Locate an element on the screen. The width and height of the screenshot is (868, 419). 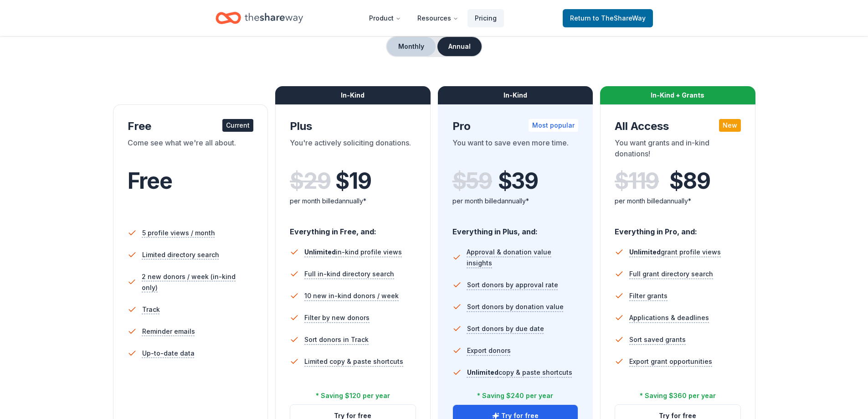
div: Everything in Plus, and: is located at coordinates (515, 228).